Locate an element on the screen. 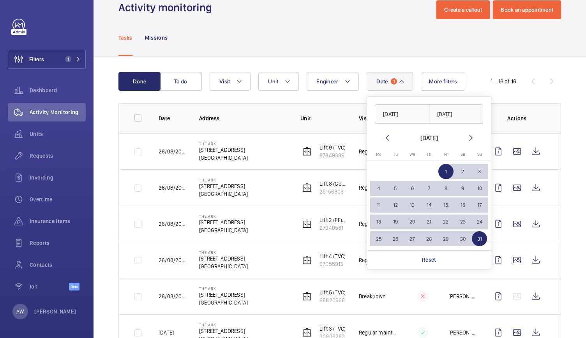 This screenshot has width=586, height=338. span: 19 is located at coordinates (395, 222).